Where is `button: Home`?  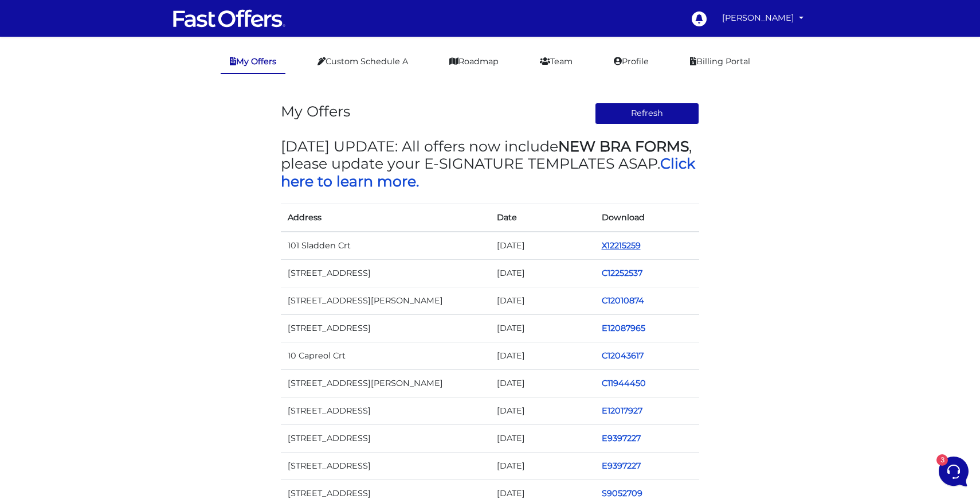 button: Home is located at coordinates (44, 381).